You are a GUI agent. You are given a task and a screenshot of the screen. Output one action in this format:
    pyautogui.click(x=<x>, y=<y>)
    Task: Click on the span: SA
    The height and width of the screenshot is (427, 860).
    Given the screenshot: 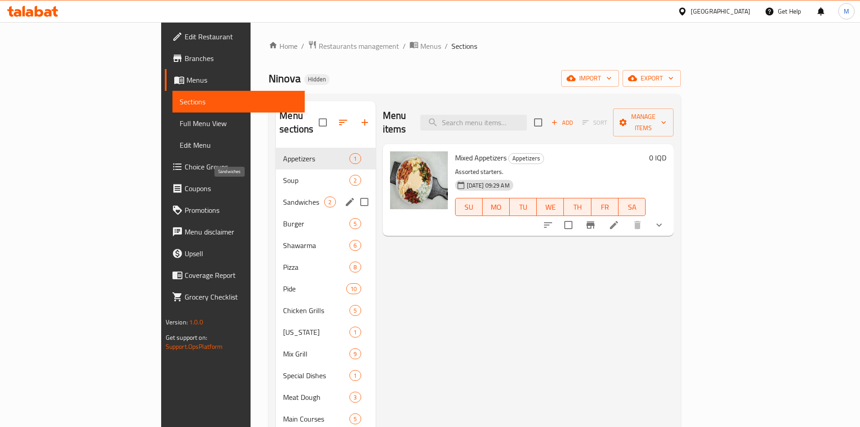 What is the action you would take?
    pyautogui.click(x=632, y=207)
    